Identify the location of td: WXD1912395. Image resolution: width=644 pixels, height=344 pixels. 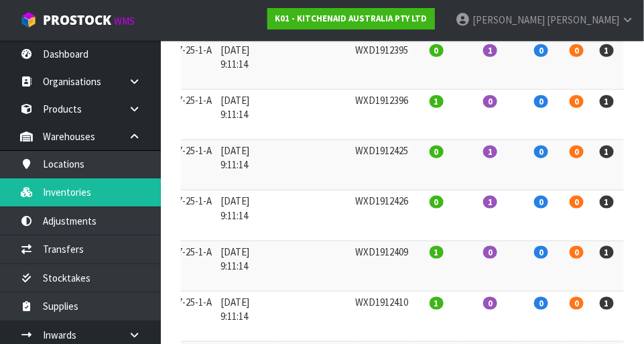
(382, 64).